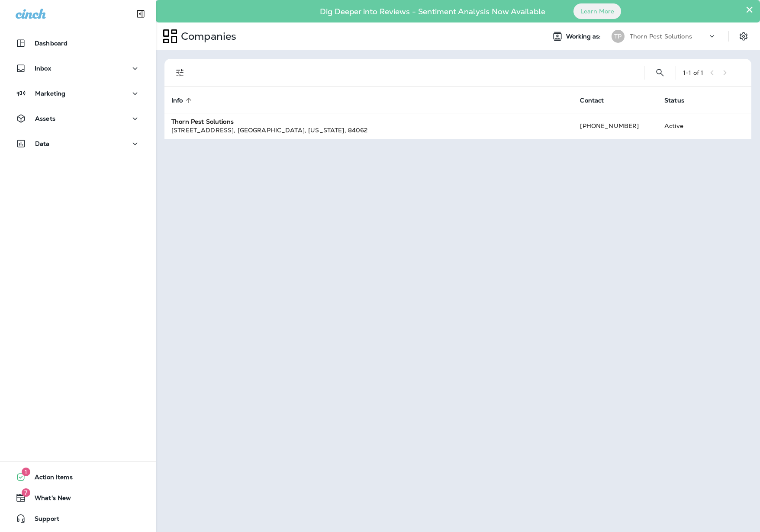 Image resolution: width=760 pixels, height=532 pixels. I want to click on span: 7, so click(26, 492).